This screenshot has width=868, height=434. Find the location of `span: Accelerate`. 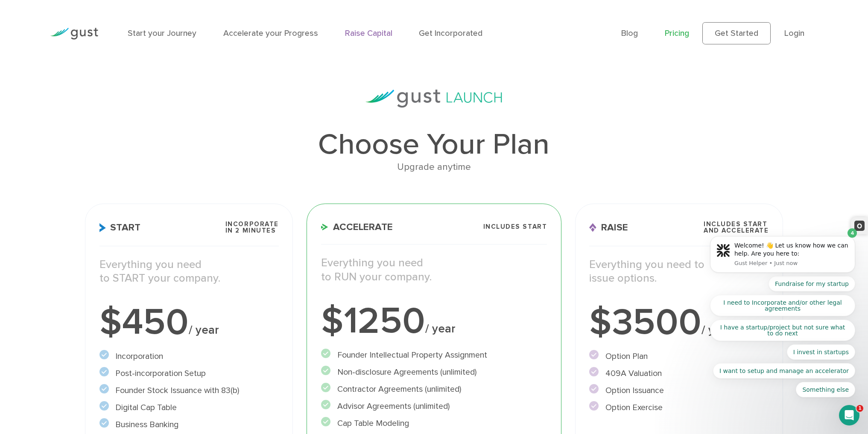

span: Accelerate is located at coordinates (357, 227).